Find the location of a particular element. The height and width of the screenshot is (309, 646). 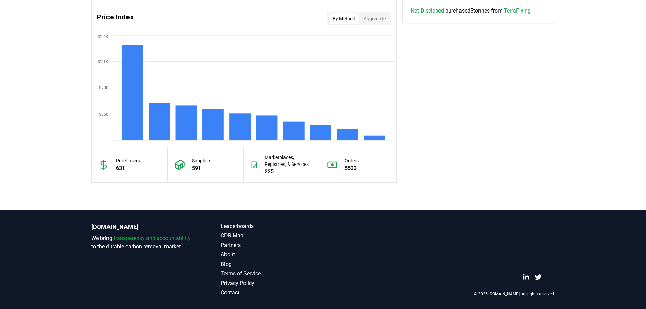

a: Blog is located at coordinates (272, 264).